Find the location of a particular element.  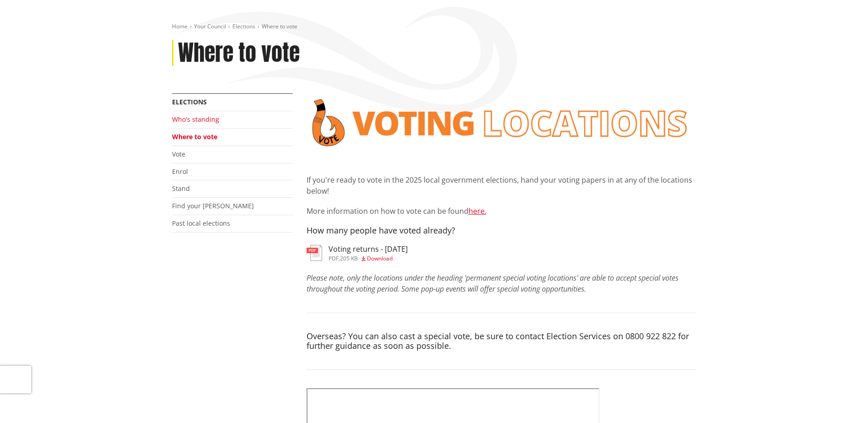

img: document-pdf.svg is located at coordinates (315, 253).